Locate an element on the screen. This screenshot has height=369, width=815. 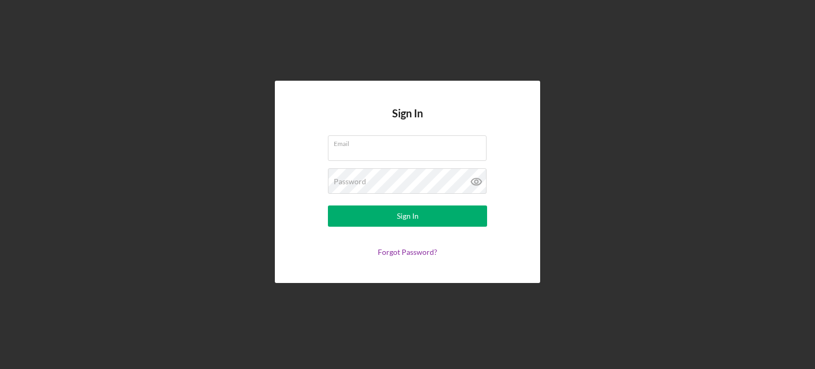
a: Forgot Password? is located at coordinates (407, 251).